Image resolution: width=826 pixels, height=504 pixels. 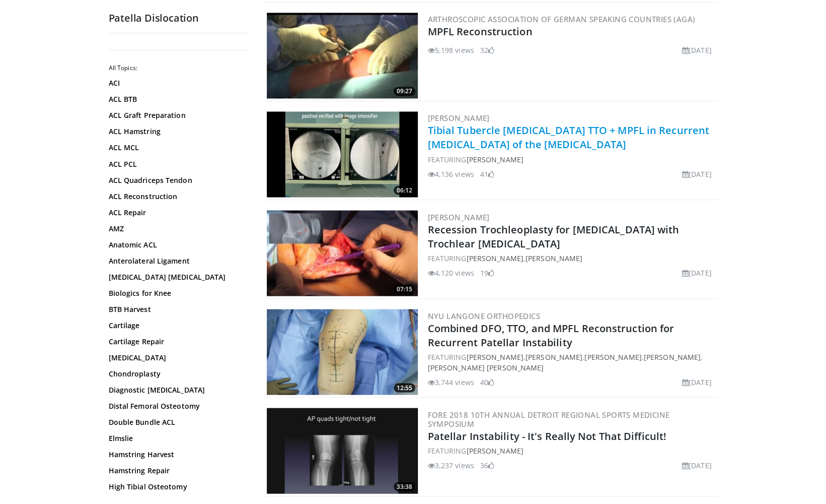 What do you see at coordinates (342, 253) in the screenshot?
I see `img: eolv1L8ZdYrFVOcH4yMDoxOjBrO0ctNr.300x170_q85_crop-smart_upscale.jpg` at bounding box center [342, 253].